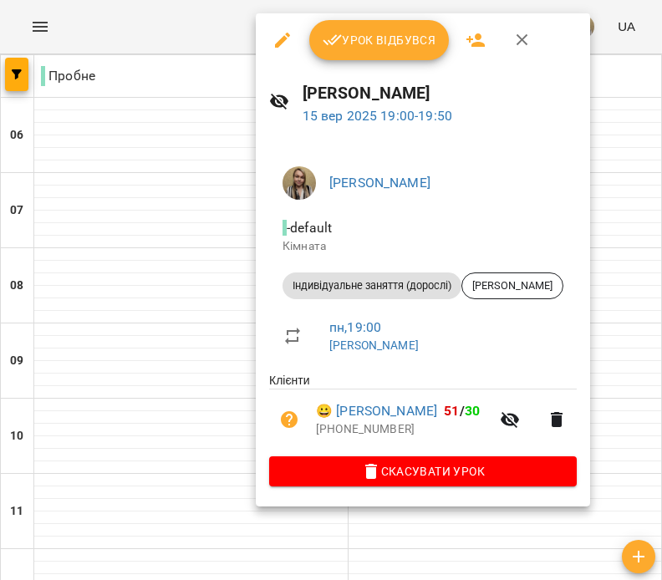 This screenshot has height=580, width=662. Describe the element at coordinates (423, 472) in the screenshot. I see `span: Скасувати Урок` at that location.